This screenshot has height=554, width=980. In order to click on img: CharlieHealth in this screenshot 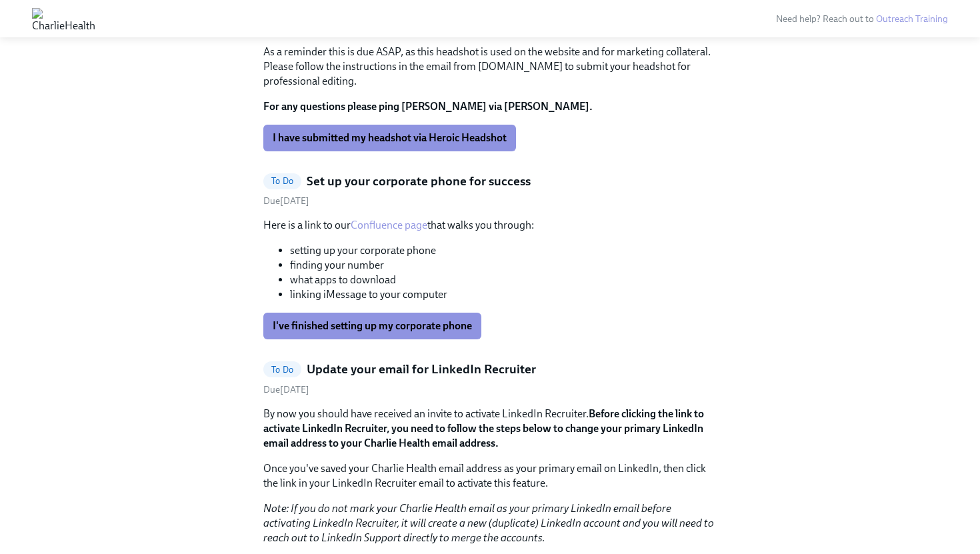, I will do `click(64, 18)`.